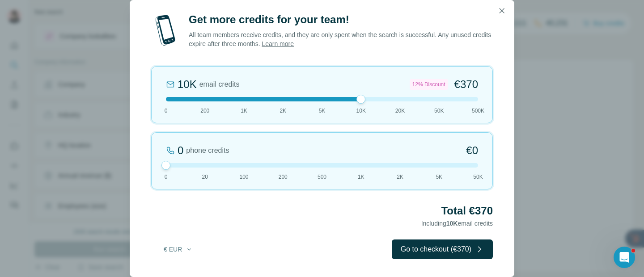  Describe the element at coordinates (457, 224) in the screenshot. I see `span: Including email credits` at that location.